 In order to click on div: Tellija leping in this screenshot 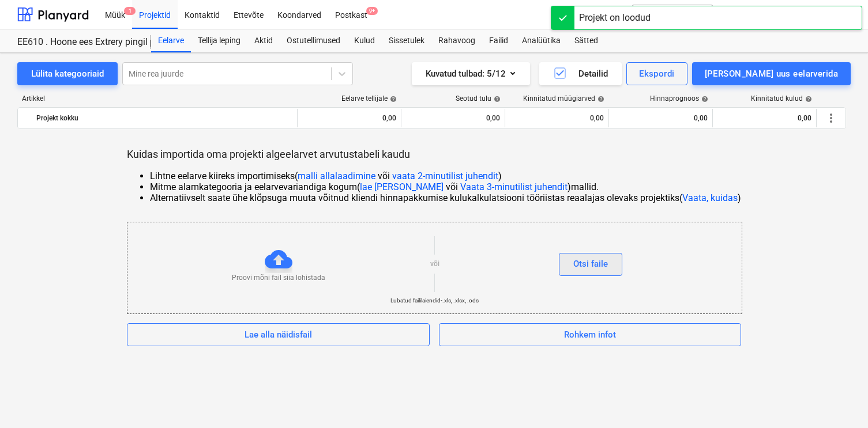, I will do `click(219, 40)`.